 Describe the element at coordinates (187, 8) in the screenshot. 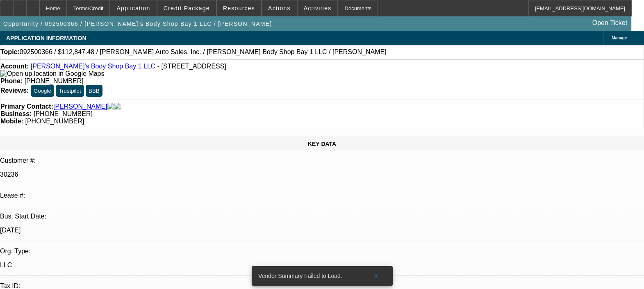

I see `button: Credit Package` at that location.